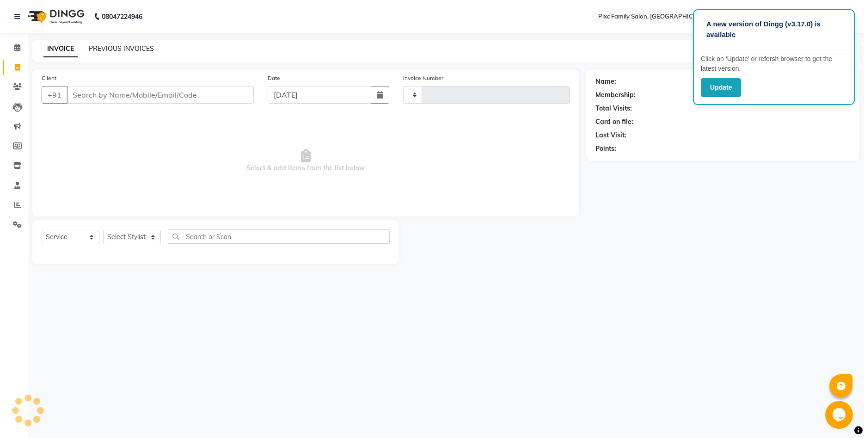 Image resolution: width=864 pixels, height=438 pixels. What do you see at coordinates (274, 78) in the screenshot?
I see `label: Date` at bounding box center [274, 78].